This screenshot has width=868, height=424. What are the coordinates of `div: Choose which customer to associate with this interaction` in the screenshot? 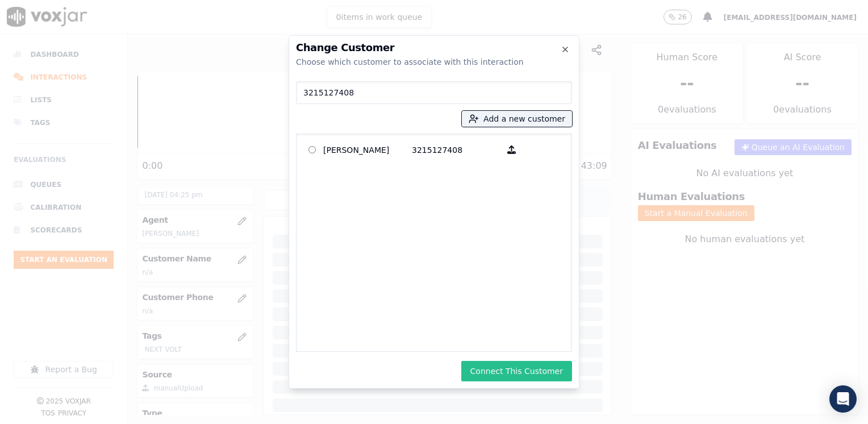 It's located at (434, 62).